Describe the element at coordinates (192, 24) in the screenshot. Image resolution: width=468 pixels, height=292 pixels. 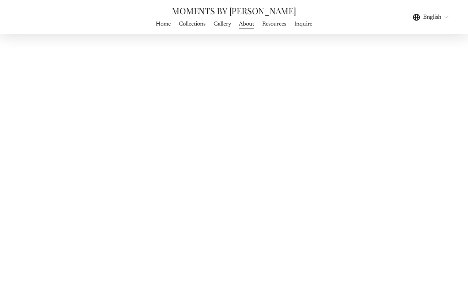
I see `a: Collections` at that location.